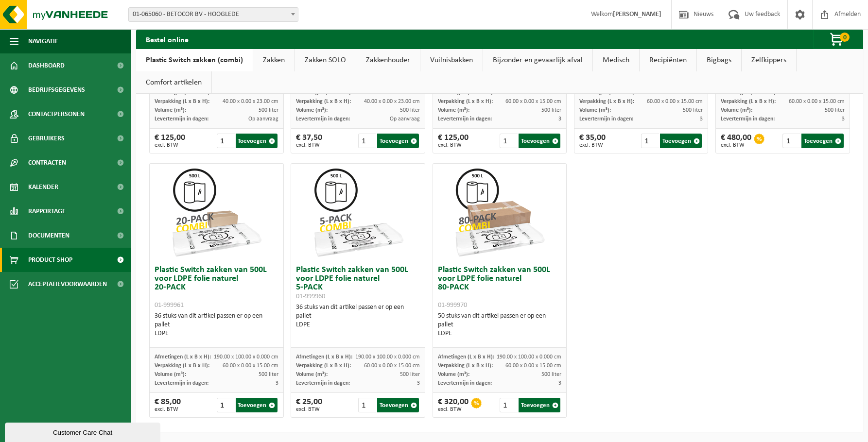  I want to click on span: Kalender, so click(43, 187).